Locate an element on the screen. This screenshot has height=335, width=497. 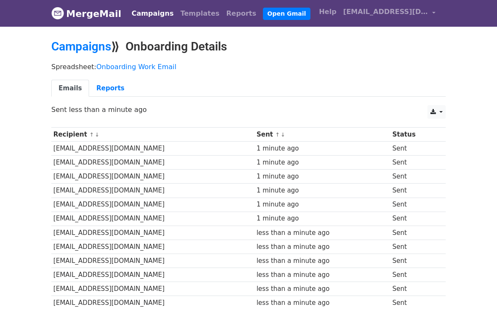
th: Sent is located at coordinates (322, 134).